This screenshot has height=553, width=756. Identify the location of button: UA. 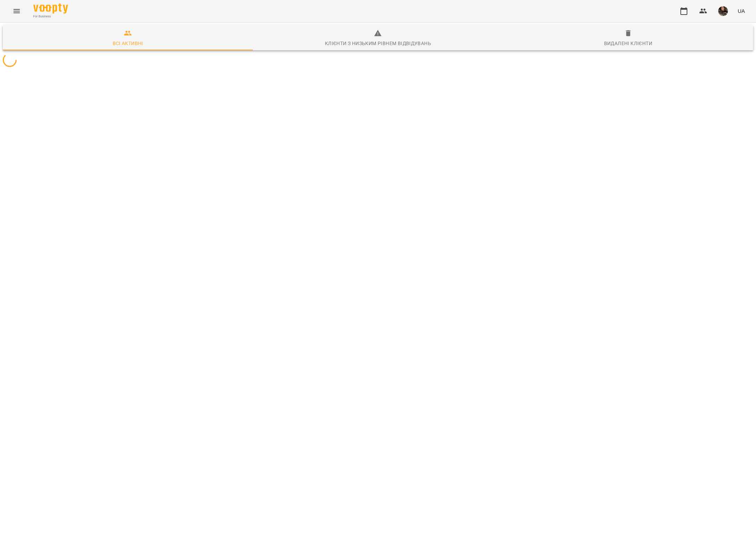
(741, 10).